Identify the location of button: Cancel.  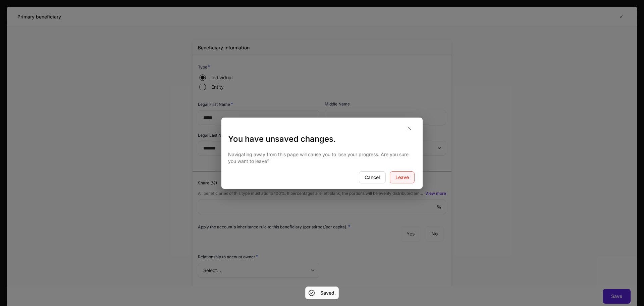
(372, 177).